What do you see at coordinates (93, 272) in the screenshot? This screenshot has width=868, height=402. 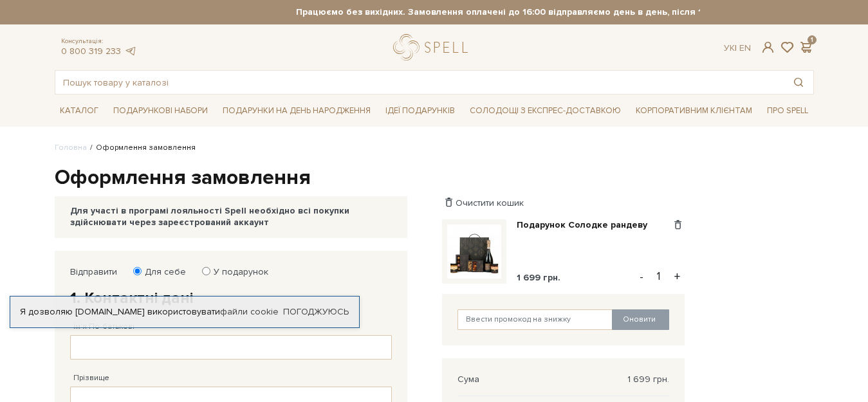 I see `label: Відправити` at bounding box center [93, 272].